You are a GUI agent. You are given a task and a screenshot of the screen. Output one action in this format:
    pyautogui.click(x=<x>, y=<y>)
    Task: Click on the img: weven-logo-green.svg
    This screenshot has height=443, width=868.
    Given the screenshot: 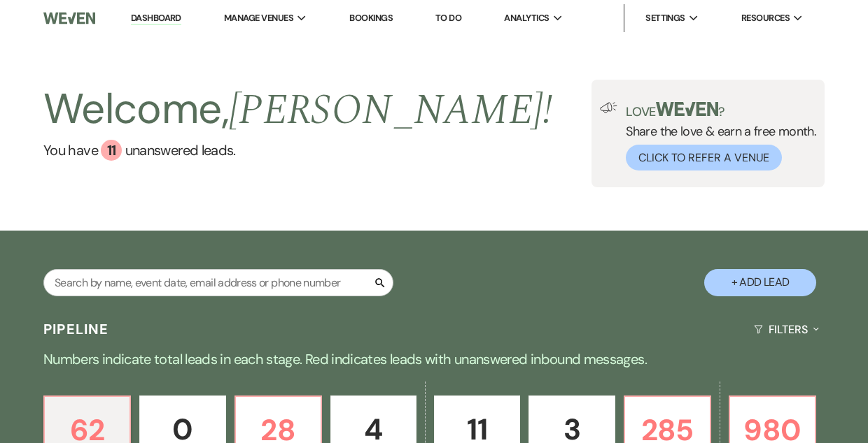 What is the action you would take?
    pyautogui.click(x=686, y=109)
    